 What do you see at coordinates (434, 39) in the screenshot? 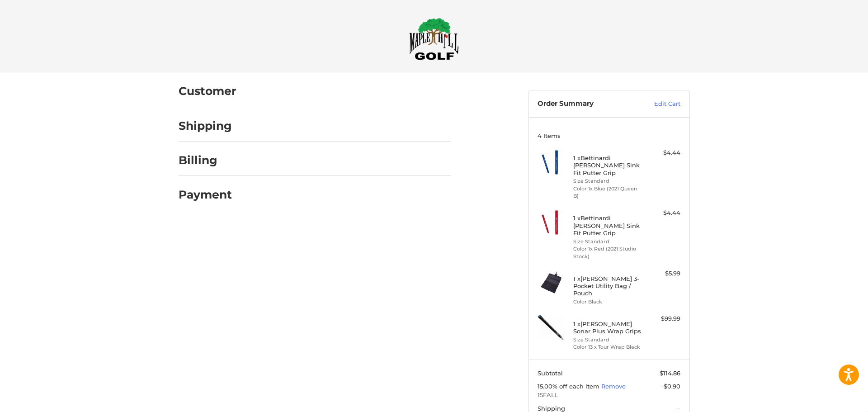
I see `img: Maple Hill Golf` at bounding box center [434, 39].